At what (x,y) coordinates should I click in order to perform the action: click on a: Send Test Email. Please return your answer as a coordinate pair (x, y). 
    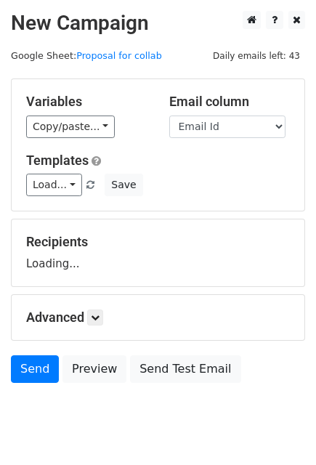
    Looking at the image, I should click on (185, 369).